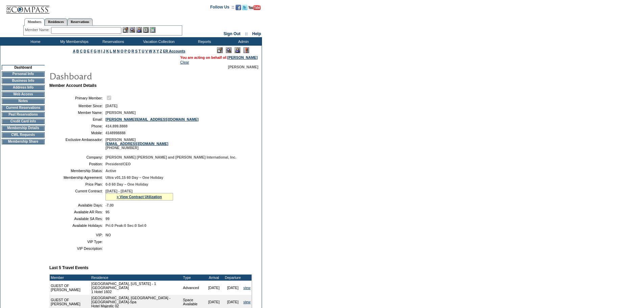 The height and width of the screenshot is (308, 644). What do you see at coordinates (104, 51) in the screenshot?
I see `a: J` at bounding box center [104, 51].